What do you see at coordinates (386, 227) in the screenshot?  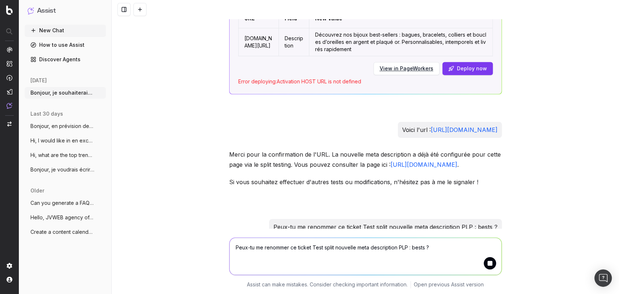 I see `p: Peux-tu me renommer ce ticket Test split nouvelle meta description PLP : bests ?` at bounding box center [386, 227].